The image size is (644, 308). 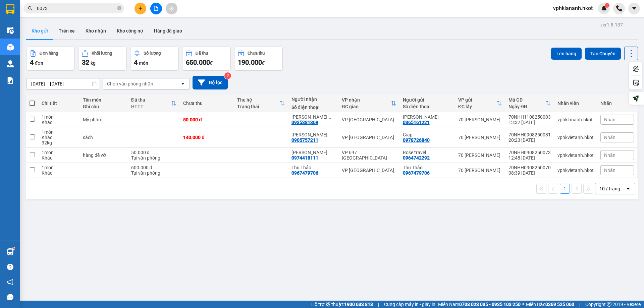 I want to click on span: aim, so click(x=171, y=9).